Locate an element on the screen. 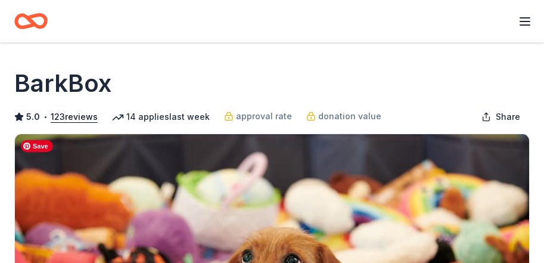  h1: BarkBox is located at coordinates (63, 83).